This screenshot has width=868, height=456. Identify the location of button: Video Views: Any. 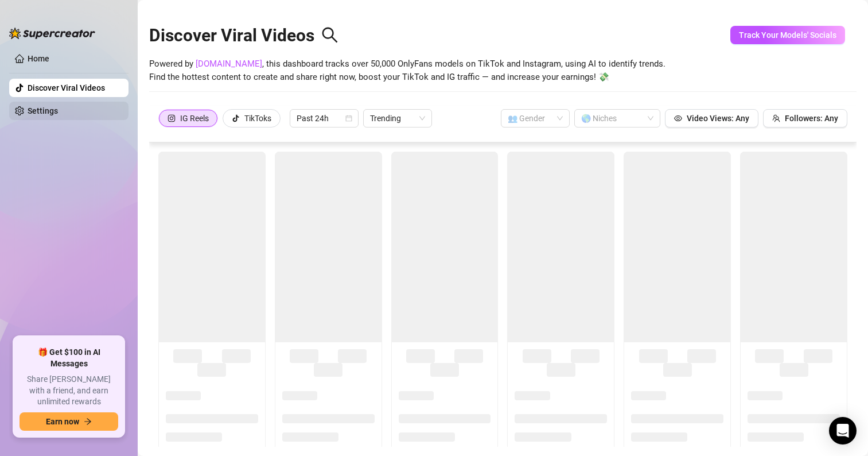
(711, 118).